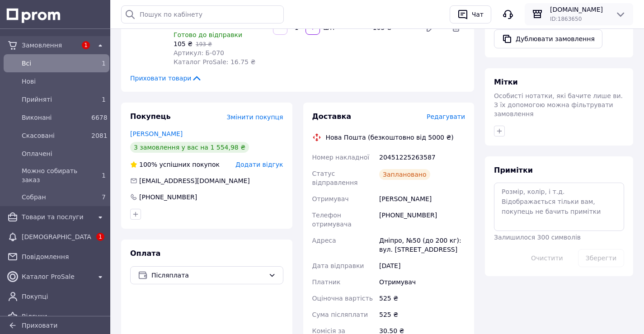 This screenshot has width=644, height=334. I want to click on span: Відгуки, so click(56, 316).